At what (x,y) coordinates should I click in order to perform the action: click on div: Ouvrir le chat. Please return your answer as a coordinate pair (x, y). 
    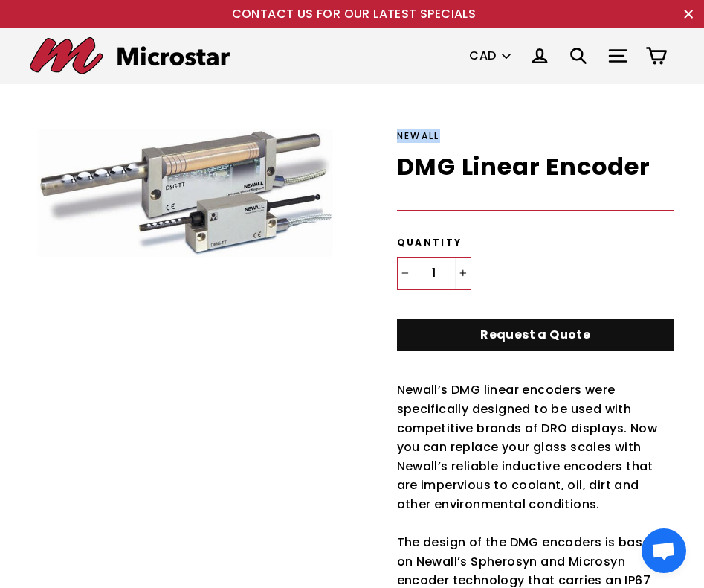
    Looking at the image, I should click on (664, 551).